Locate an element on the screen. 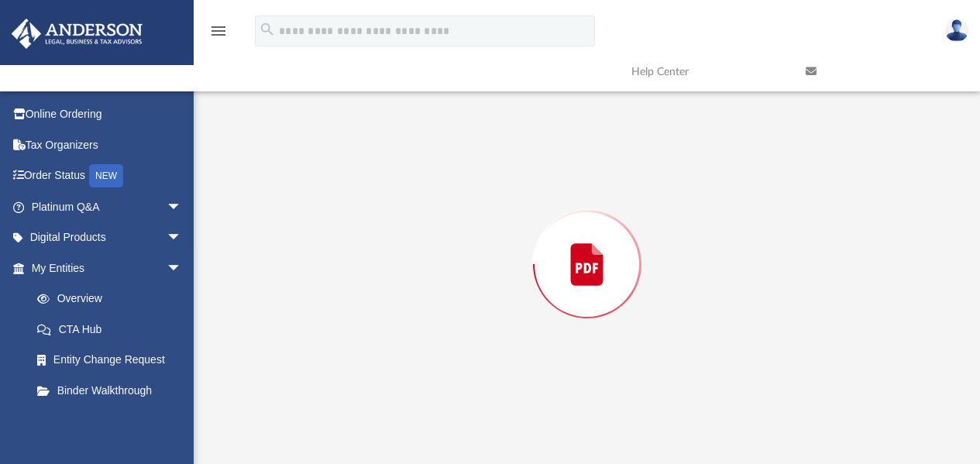 This screenshot has width=980, height=464. a: Entity Change Request is located at coordinates (113, 360).